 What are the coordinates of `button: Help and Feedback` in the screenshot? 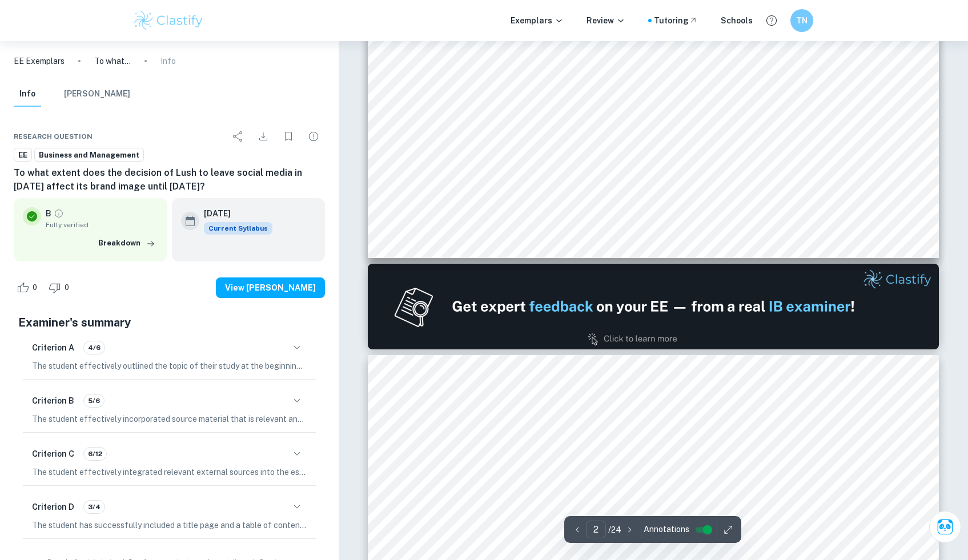 It's located at (771, 21).